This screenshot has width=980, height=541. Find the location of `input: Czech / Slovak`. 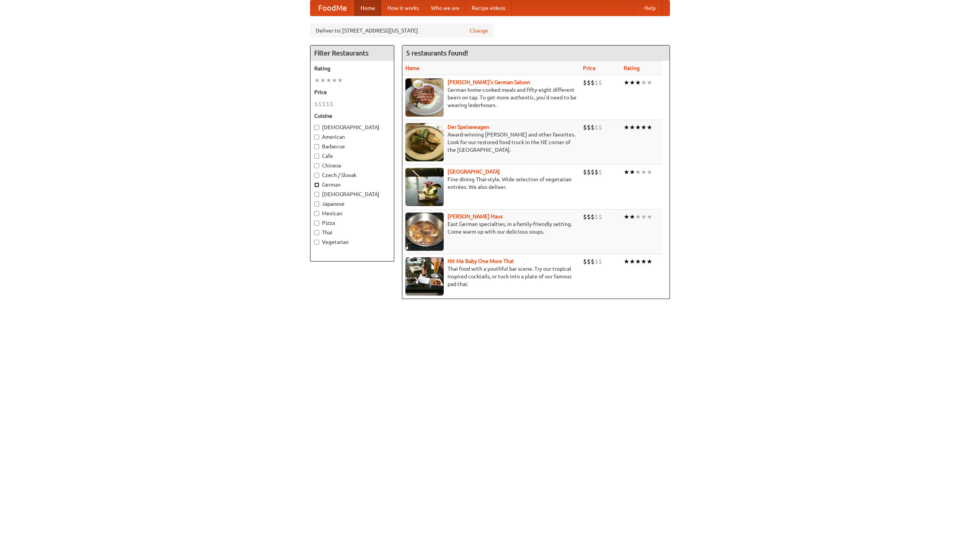

input: Czech / Slovak is located at coordinates (316, 175).